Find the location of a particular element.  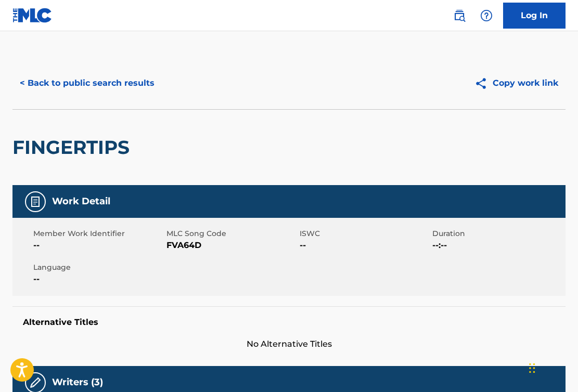

span: Member Work Identifier is located at coordinates (98, 233).